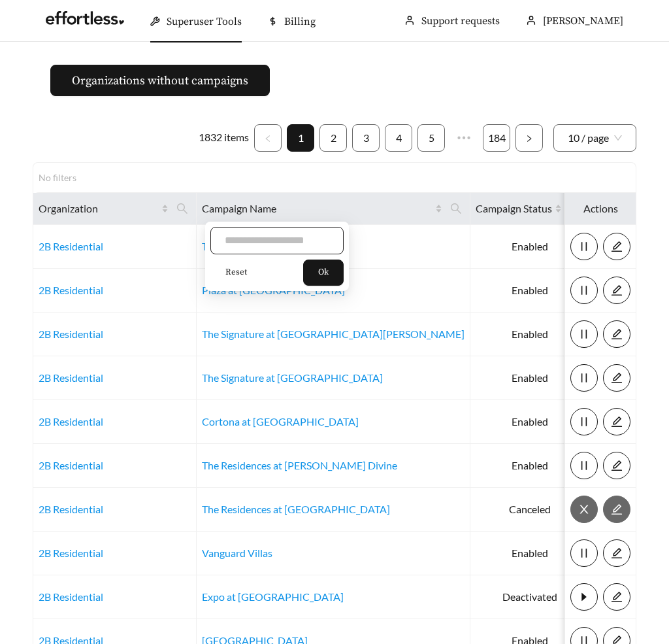 The width and height of the screenshot is (669, 644). I want to click on span: Campaign Name, so click(317, 209).